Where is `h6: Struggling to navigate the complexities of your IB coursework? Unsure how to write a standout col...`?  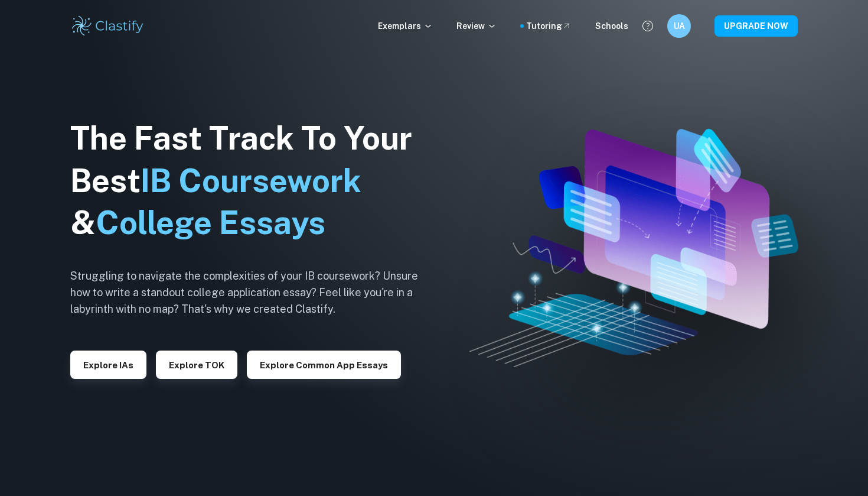
h6: Struggling to navigate the complexities of your IB coursework? Unsure how to write a standout col... is located at coordinates (253, 293).